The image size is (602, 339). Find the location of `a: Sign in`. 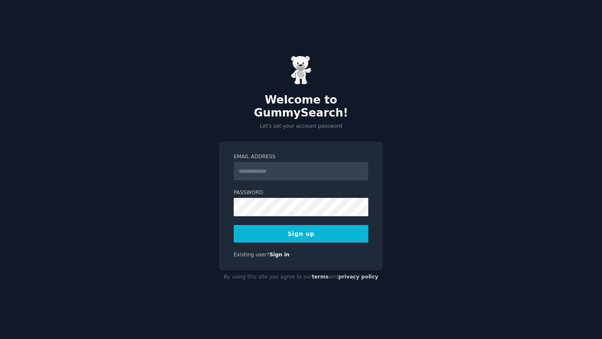

a: Sign in is located at coordinates (280, 255).